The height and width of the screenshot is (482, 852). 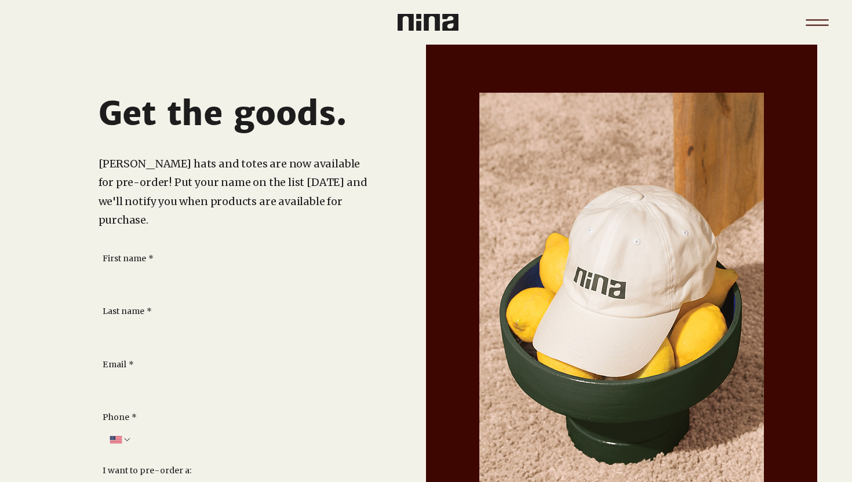 I want to click on label: Email, so click(x=118, y=365).